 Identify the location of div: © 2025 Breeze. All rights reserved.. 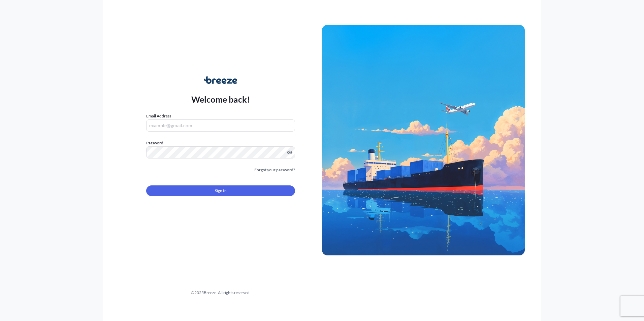
(221, 293).